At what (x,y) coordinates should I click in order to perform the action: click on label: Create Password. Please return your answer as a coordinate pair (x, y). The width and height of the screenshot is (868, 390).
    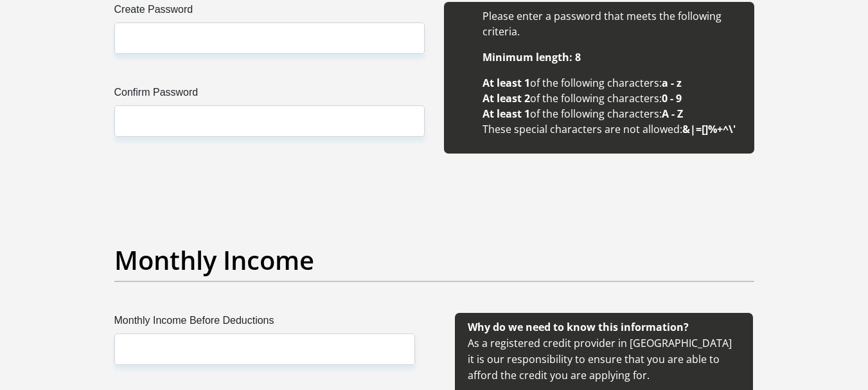
    Looking at the image, I should click on (269, 12).